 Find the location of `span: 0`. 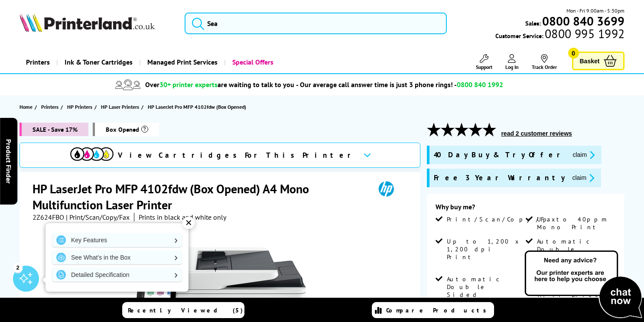

span: 0 is located at coordinates (573, 53).